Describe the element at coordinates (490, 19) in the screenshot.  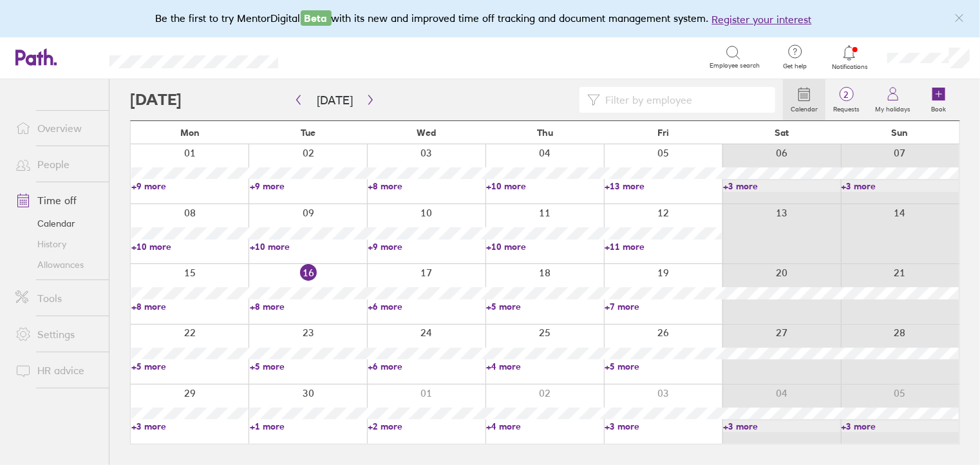
I see `div: Be the first to try MentorDigital with its new and improved time off tracking and document manage...` at that location.